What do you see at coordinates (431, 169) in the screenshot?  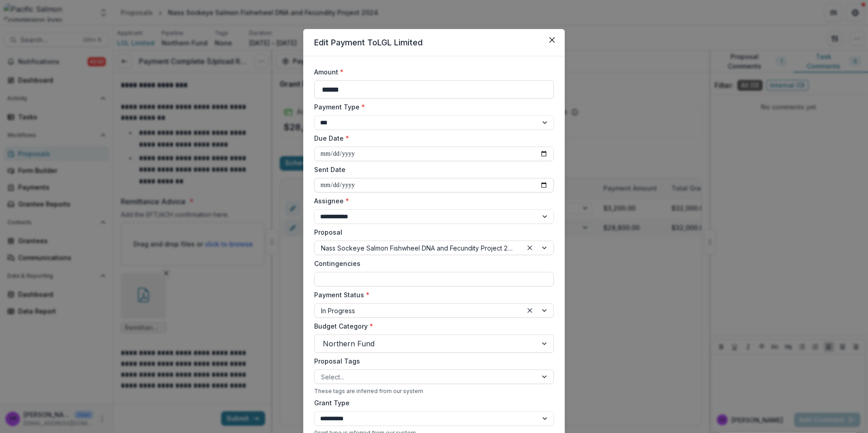 I see `label: Sent Date` at bounding box center [431, 169].